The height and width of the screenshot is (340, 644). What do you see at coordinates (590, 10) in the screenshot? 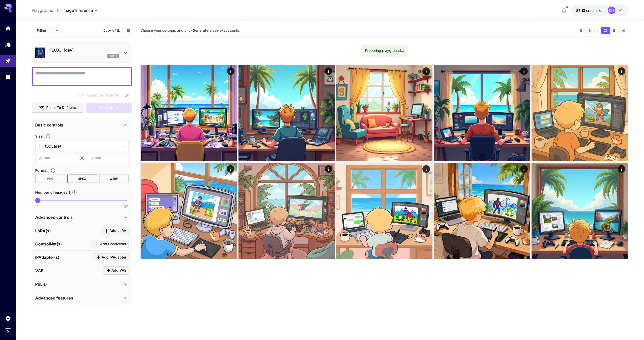
I see `div: $5.13163` at bounding box center [590, 10].